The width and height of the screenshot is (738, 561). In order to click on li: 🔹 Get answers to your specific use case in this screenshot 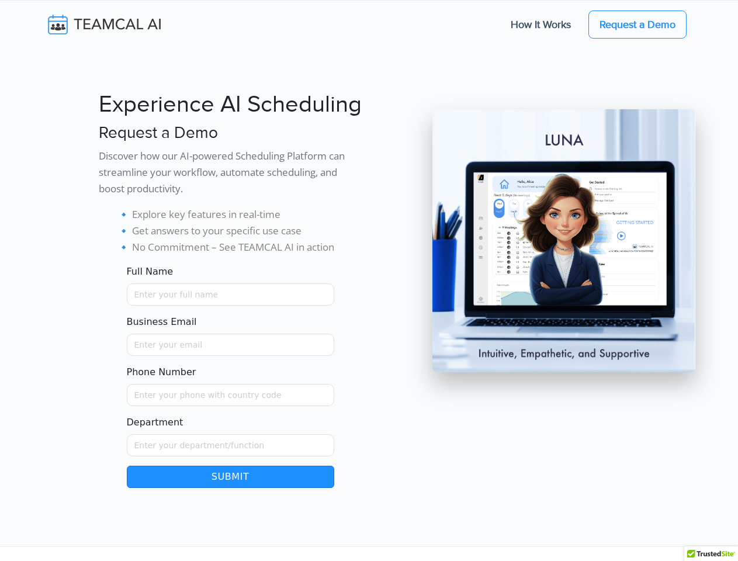, I will do `click(240, 231)`.